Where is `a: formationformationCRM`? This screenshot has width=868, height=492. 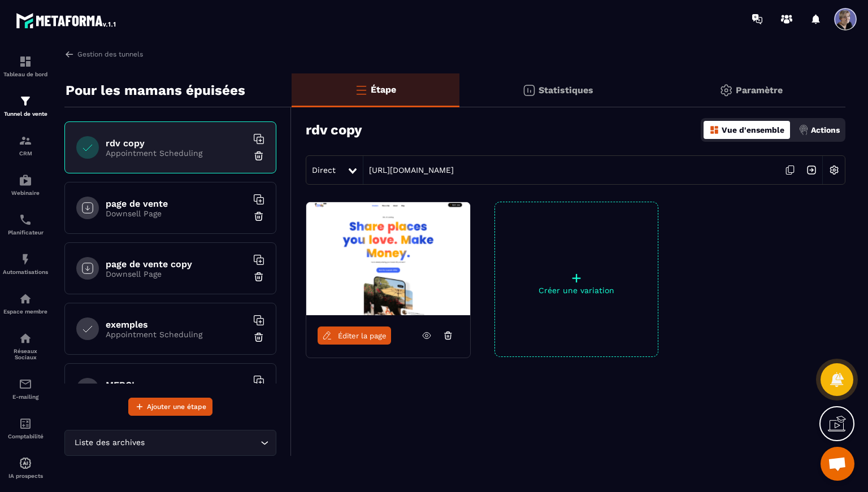 a: formationformationCRM is located at coordinates (25, 145).